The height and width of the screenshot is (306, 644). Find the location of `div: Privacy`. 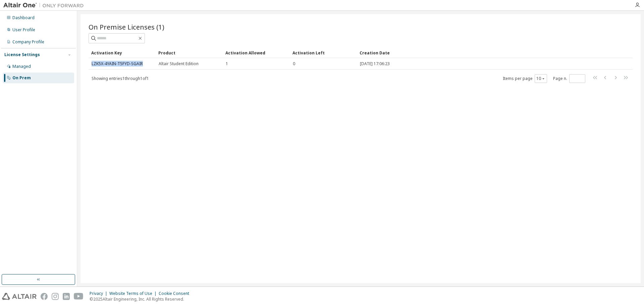

div: Privacy is located at coordinates (99, 294).